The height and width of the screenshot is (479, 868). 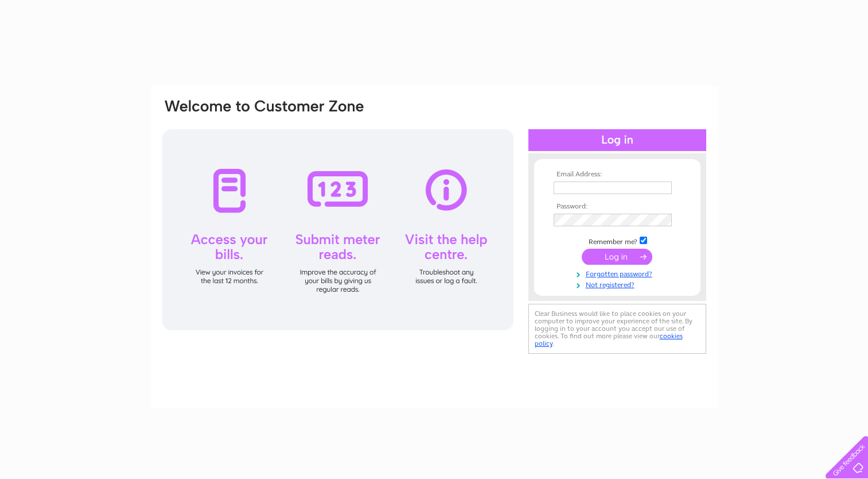 I want to click on a: Forgotten password?, so click(x=619, y=273).